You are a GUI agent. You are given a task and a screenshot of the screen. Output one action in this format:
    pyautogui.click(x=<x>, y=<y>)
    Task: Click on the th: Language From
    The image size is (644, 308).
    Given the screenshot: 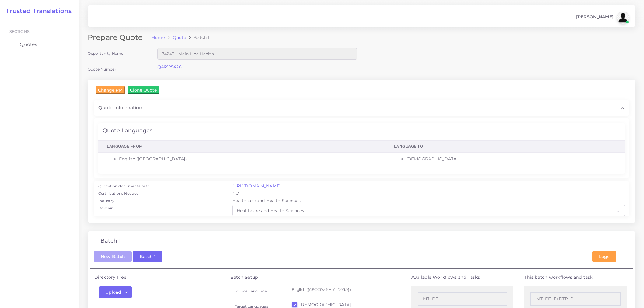 What is the action you would take?
    pyautogui.click(x=242, y=146)
    